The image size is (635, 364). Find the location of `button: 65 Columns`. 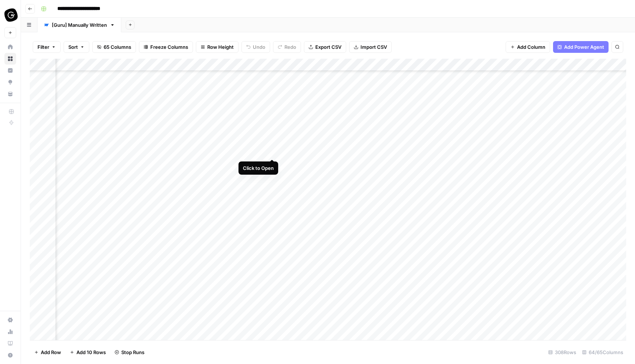

button: 65 Columns is located at coordinates (114, 47).